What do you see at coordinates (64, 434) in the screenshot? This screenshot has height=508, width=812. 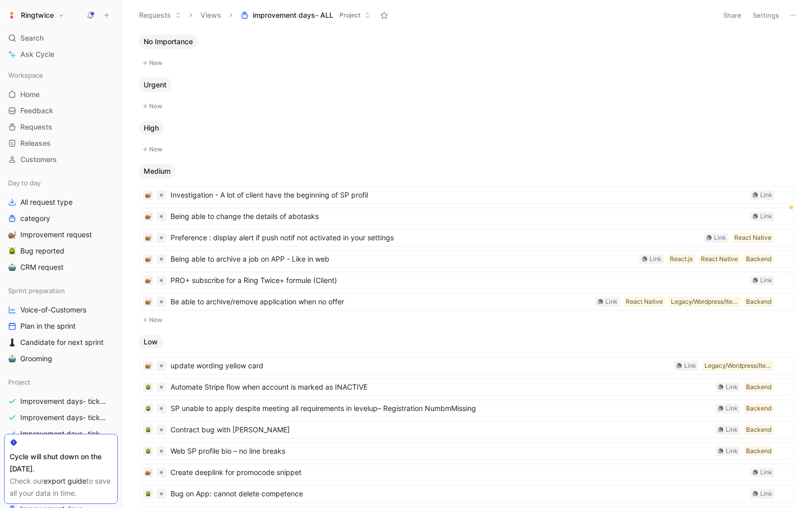 I see `span: Improvement days- tickets ready-legacy` at bounding box center [64, 434].